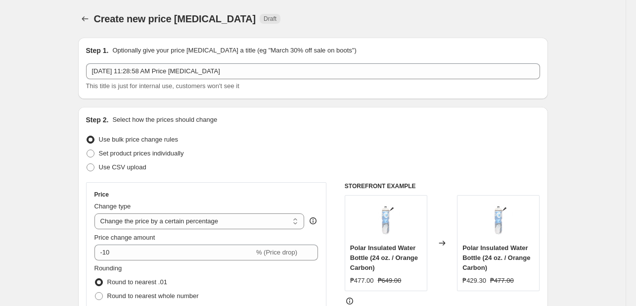 This screenshot has width=636, height=306. Describe the element at coordinates (125, 237) in the screenshot. I see `span: Price change amount` at that location.